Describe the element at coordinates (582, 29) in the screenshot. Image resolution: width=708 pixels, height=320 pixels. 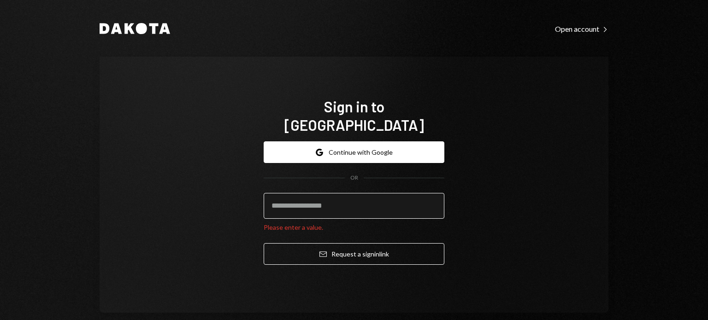
I see `div: Open account` at that location.